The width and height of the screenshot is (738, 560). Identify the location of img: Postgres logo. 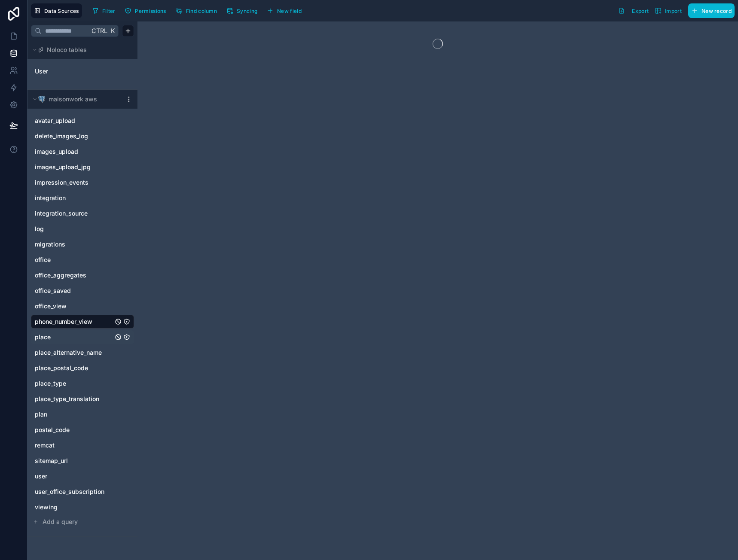
(42, 99).